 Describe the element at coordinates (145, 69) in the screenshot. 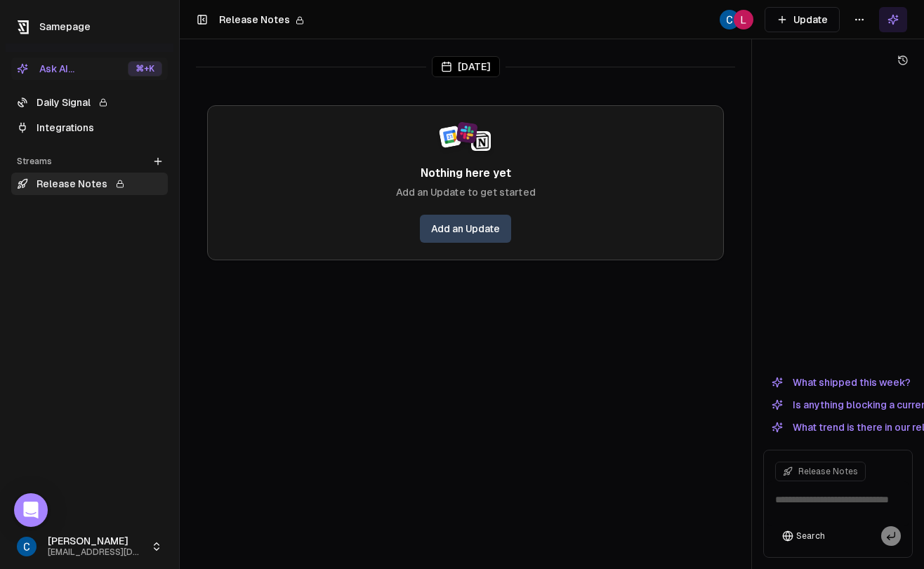

I see `div: ⌘ +K` at that location.